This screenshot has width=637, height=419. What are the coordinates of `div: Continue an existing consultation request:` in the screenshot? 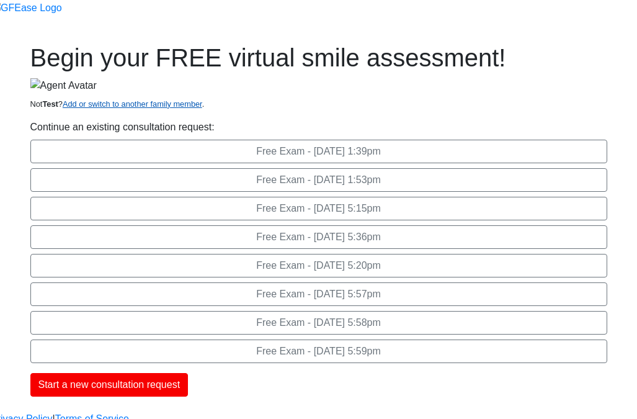 It's located at (319, 127).